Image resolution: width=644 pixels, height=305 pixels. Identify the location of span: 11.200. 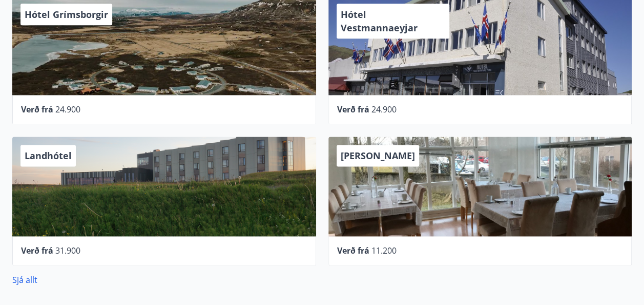
(384, 250).